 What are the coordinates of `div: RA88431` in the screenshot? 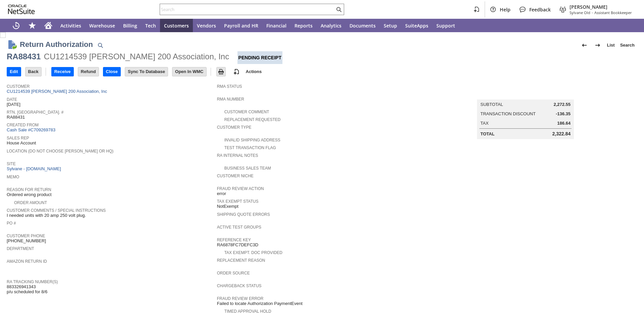 It's located at (24, 56).